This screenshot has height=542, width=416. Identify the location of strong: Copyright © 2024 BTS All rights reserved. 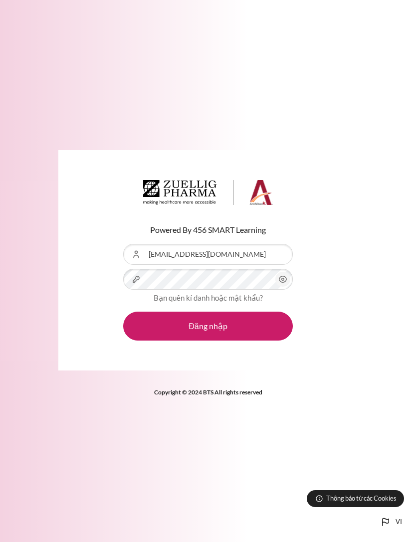
(208, 392).